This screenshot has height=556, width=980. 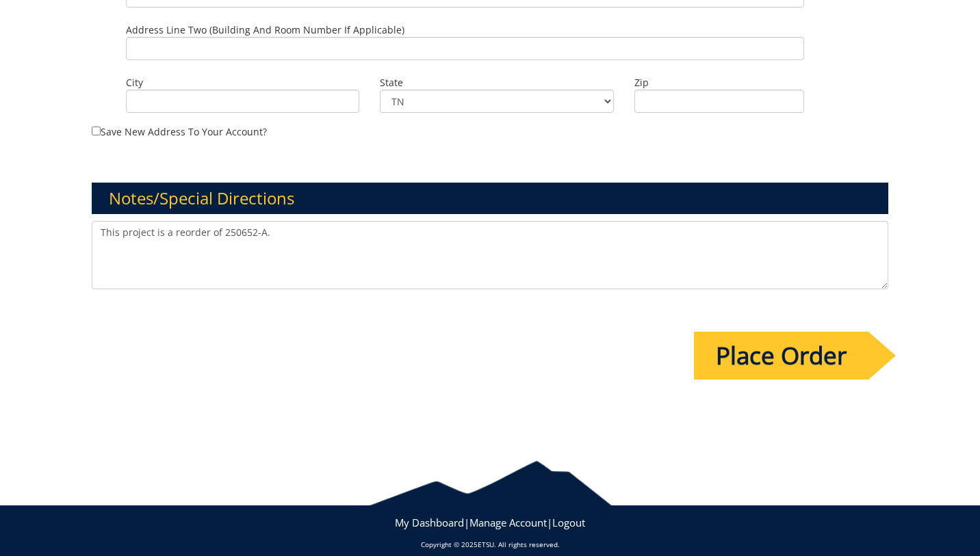 What do you see at coordinates (465, 42) in the screenshot?
I see `label: Address Line Two (Building and Room Number if applicable)` at bounding box center [465, 42].